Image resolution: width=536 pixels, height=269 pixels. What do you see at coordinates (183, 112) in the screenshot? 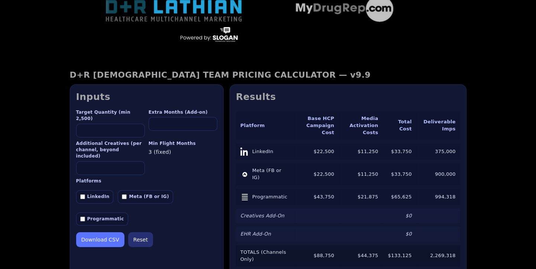
I see `label: Extra Months (Add-on)` at bounding box center [183, 112].